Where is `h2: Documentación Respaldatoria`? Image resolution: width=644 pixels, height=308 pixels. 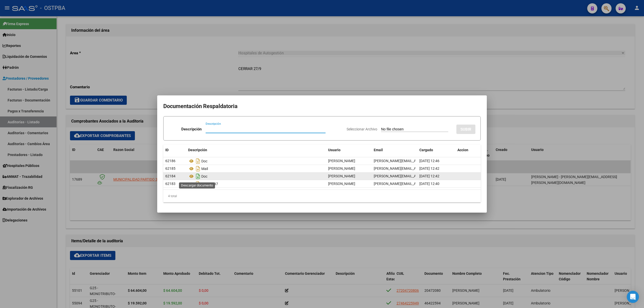
h2: Documentación Respaldatoria is located at coordinates (322, 106).